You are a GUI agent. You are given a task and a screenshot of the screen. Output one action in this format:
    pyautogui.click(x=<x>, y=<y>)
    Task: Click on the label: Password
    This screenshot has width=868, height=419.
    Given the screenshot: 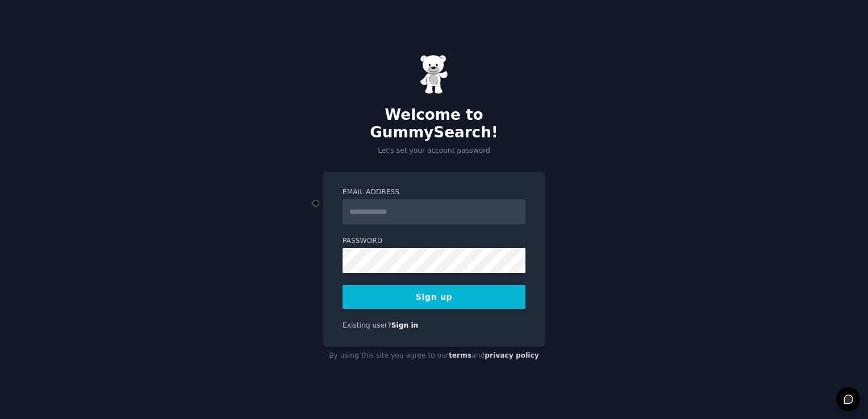 What is the action you would take?
    pyautogui.click(x=434, y=241)
    